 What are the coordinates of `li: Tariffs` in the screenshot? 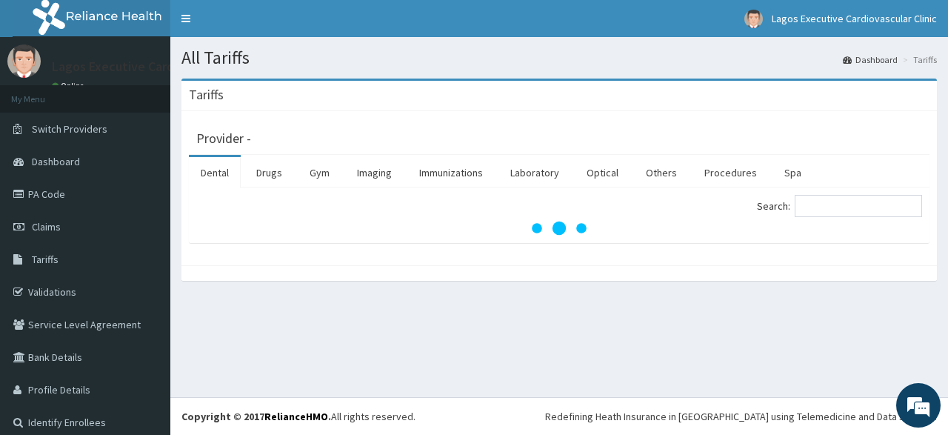 It's located at (918, 59).